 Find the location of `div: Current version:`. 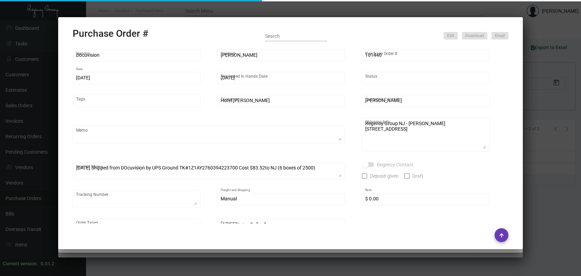

div: Current version: is located at coordinates (20, 264).